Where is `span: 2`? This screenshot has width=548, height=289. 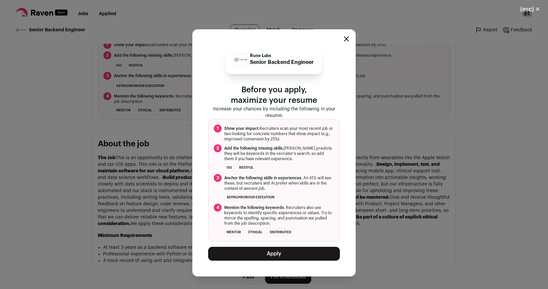
span: 2 is located at coordinates (218, 148).